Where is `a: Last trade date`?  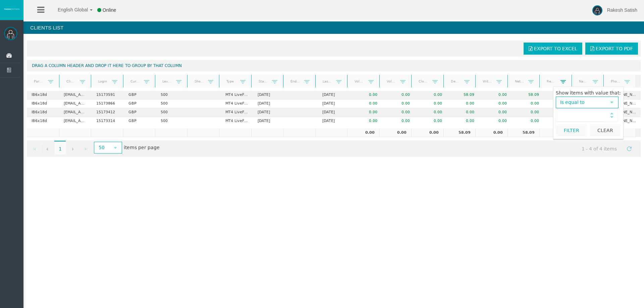
a: Last trade date is located at coordinates (327, 81).